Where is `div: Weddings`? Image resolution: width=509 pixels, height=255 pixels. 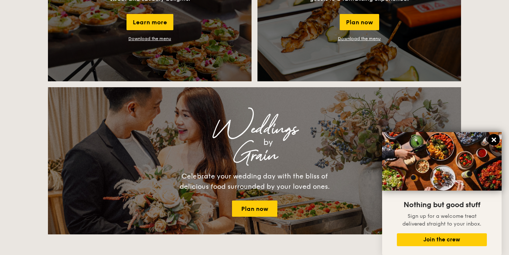 div: Weddings is located at coordinates (254, 129).